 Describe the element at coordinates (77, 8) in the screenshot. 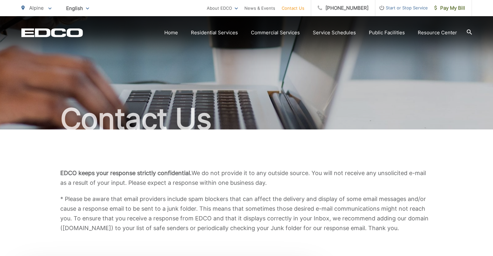

I see `span: English` at that location.